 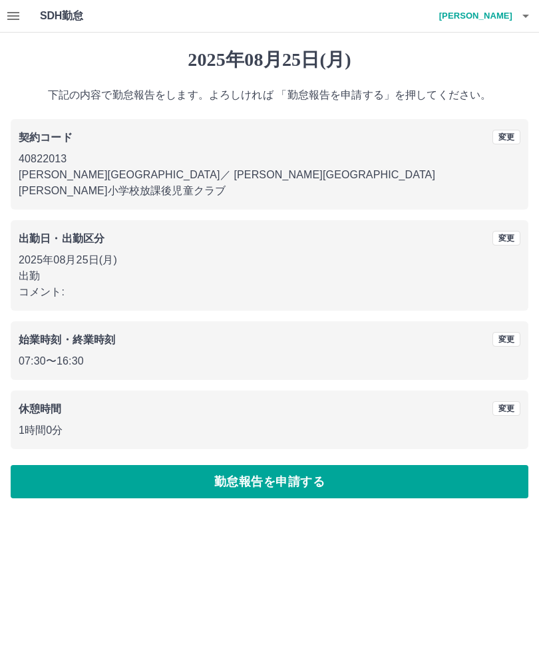 What do you see at coordinates (269, 430) in the screenshot?
I see `p: 1時間0分` at bounding box center [269, 430].